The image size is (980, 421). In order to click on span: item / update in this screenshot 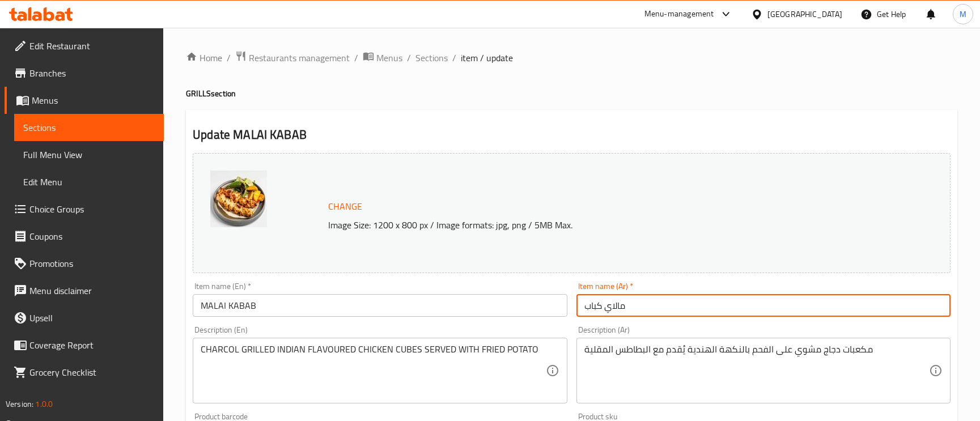, I will do `click(488, 58)`.